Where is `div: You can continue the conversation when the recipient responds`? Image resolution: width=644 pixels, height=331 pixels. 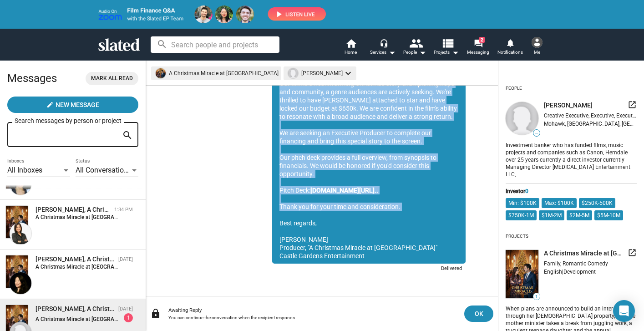 div: You can continue the conversation when the recipient responds is located at coordinates (313, 317).